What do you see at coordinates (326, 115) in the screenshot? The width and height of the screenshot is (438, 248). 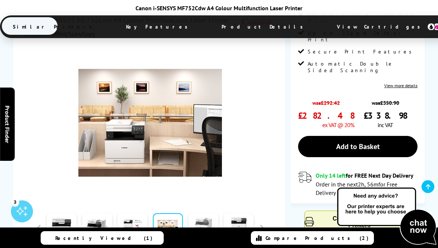 I see `span: £282.48` at bounding box center [326, 115].